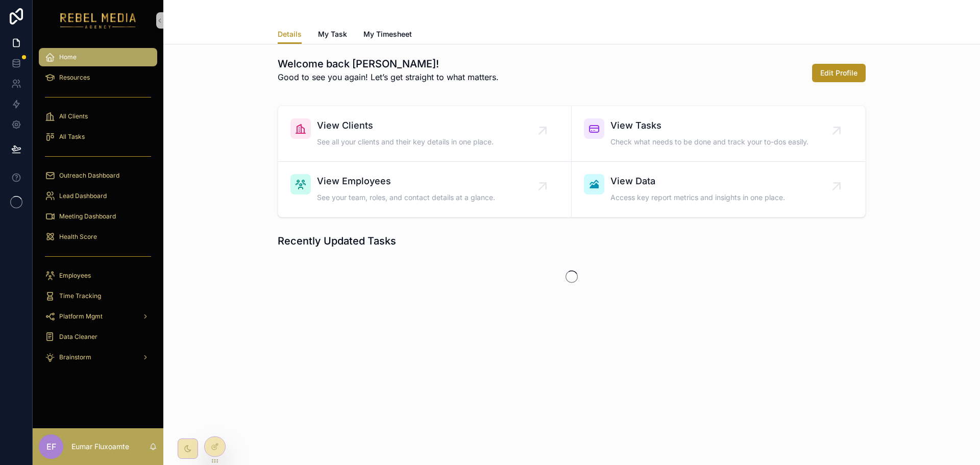  What do you see at coordinates (425, 189) in the screenshot?
I see `a: View EmployeesSee your team, roles, and contact details at a glance.` at bounding box center [425, 189].